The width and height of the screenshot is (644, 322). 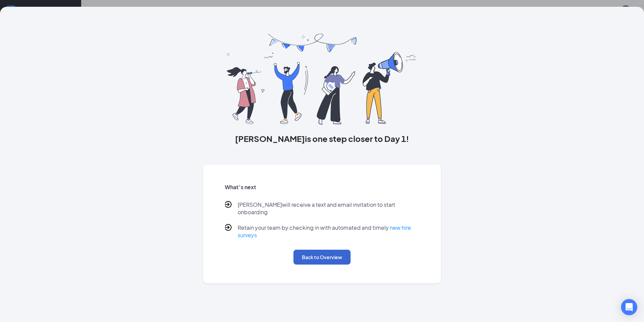 What do you see at coordinates (629, 307) in the screenshot?
I see `div: Open Intercom Messenger` at bounding box center [629, 307].